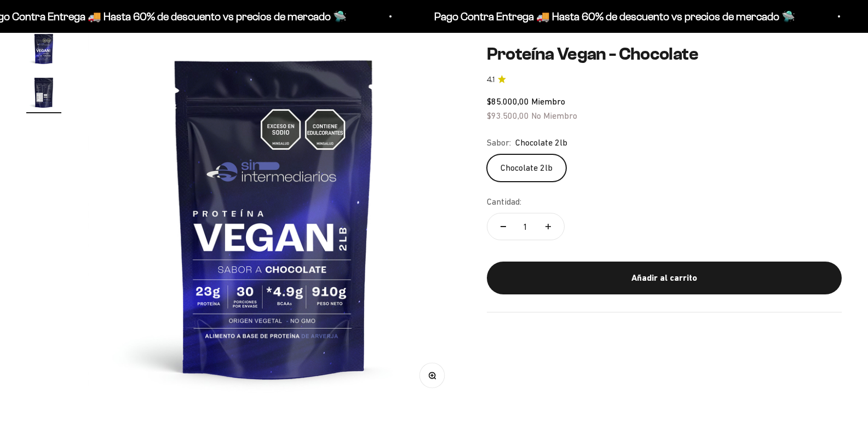 The width and height of the screenshot is (868, 423). What do you see at coordinates (548, 227) in the screenshot?
I see `button: Aumentar cantidad` at bounding box center [548, 227].